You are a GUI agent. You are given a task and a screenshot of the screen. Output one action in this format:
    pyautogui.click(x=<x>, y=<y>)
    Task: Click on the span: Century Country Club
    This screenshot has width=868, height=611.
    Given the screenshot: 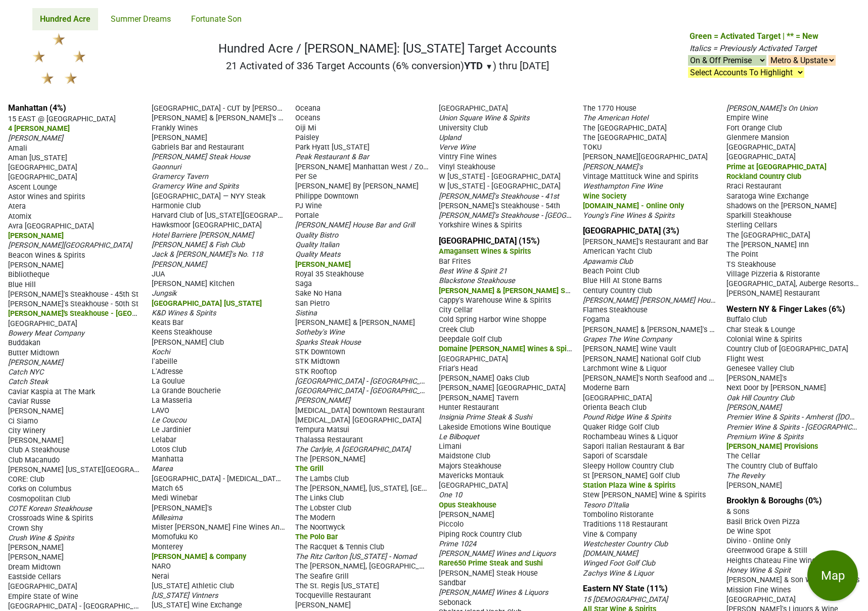 What is the action you would take?
    pyautogui.click(x=617, y=290)
    